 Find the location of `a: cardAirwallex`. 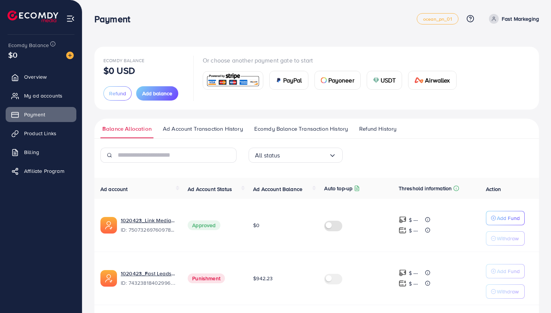

a: cardAirwallex is located at coordinates (432, 80).